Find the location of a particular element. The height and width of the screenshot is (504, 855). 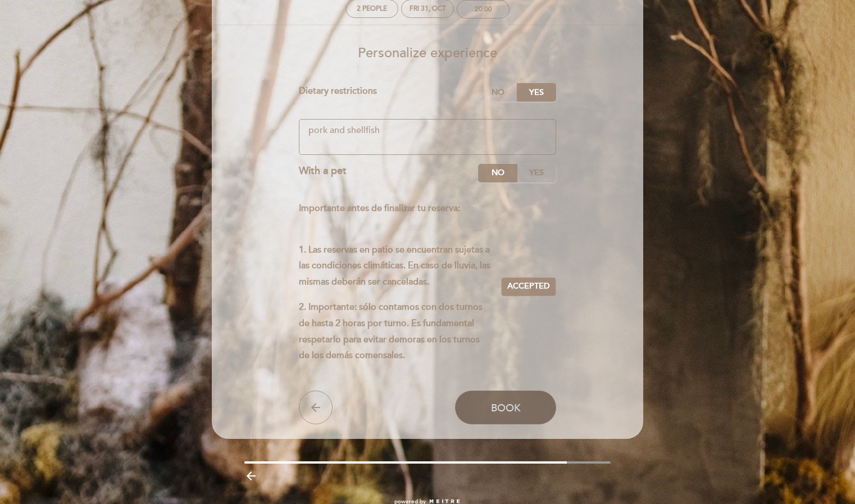

span: Personalize experience is located at coordinates (427, 53).